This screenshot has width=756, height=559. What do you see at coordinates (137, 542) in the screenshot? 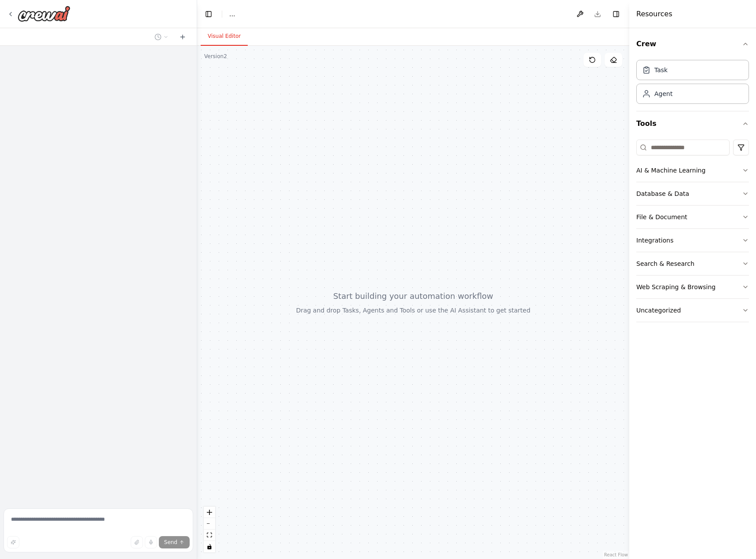
I see `button: Upload files` at bounding box center [137, 542].